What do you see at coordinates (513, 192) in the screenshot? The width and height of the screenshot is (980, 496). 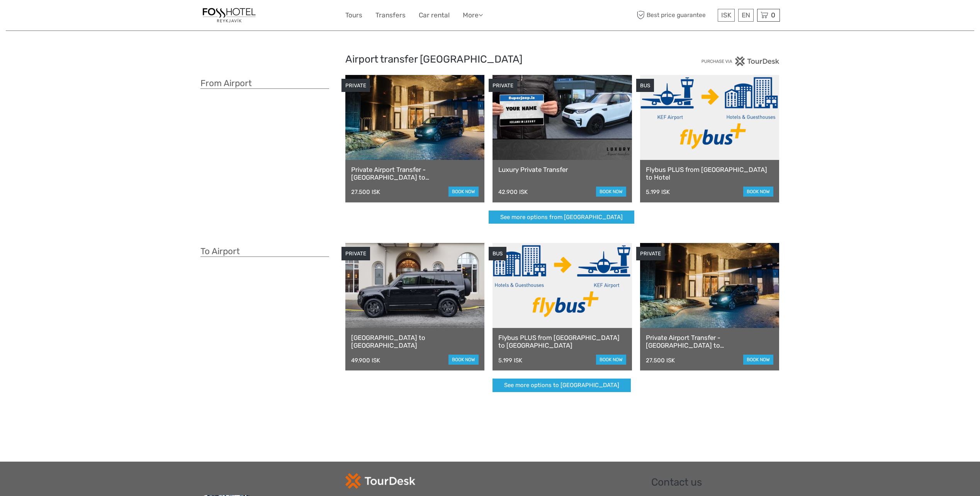 I see `div: 42.900 ISK` at bounding box center [513, 192].